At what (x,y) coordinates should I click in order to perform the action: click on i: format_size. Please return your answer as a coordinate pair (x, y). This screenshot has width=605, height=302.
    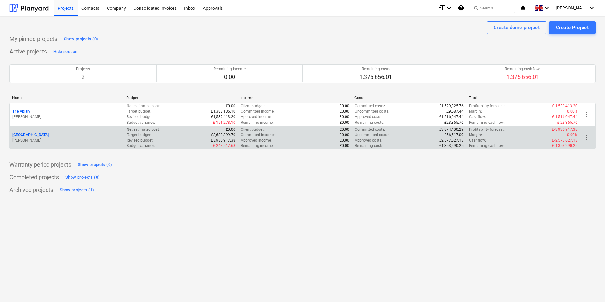
    Looking at the image, I should click on (442, 8).